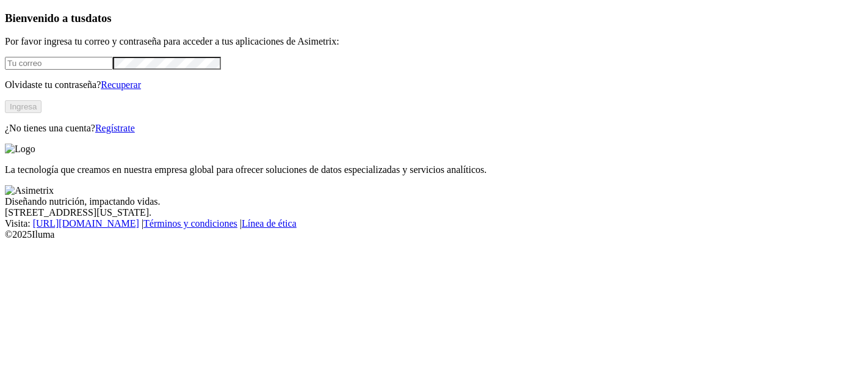  Describe the element at coordinates (434, 128) in the screenshot. I see `p: ¿No tienes una cuenta?` at that location.